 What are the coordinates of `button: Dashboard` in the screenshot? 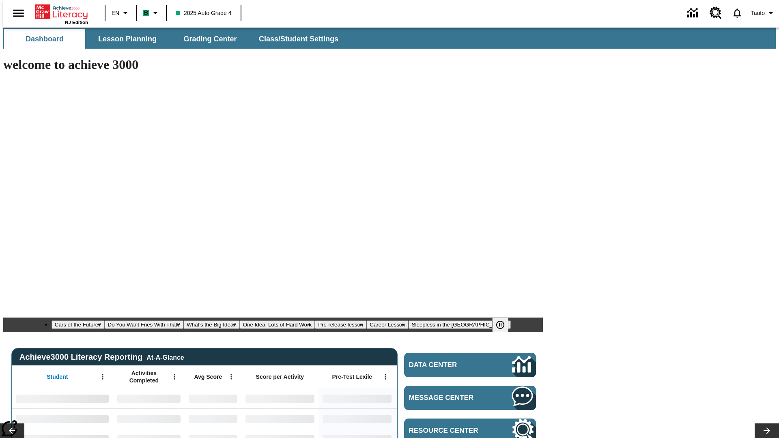 It's located at (45, 39).